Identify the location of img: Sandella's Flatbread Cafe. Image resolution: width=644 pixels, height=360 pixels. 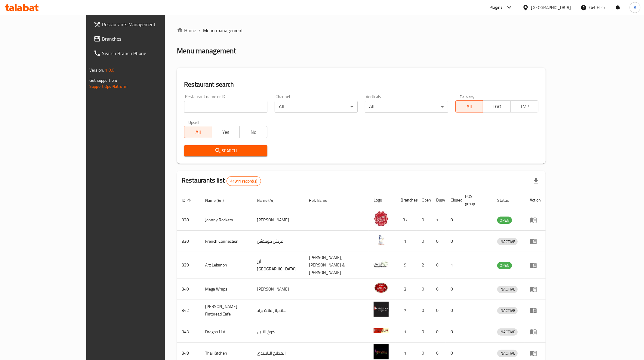
(381, 309).